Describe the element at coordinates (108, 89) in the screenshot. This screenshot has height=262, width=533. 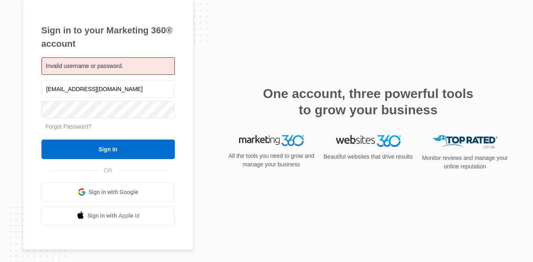
I see `input: Email` at that location.